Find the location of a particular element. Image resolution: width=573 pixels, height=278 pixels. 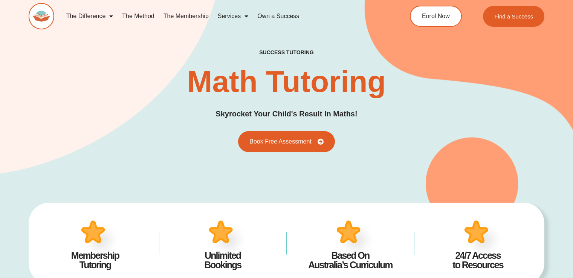

h2: Math Tutoring is located at coordinates (286, 82).